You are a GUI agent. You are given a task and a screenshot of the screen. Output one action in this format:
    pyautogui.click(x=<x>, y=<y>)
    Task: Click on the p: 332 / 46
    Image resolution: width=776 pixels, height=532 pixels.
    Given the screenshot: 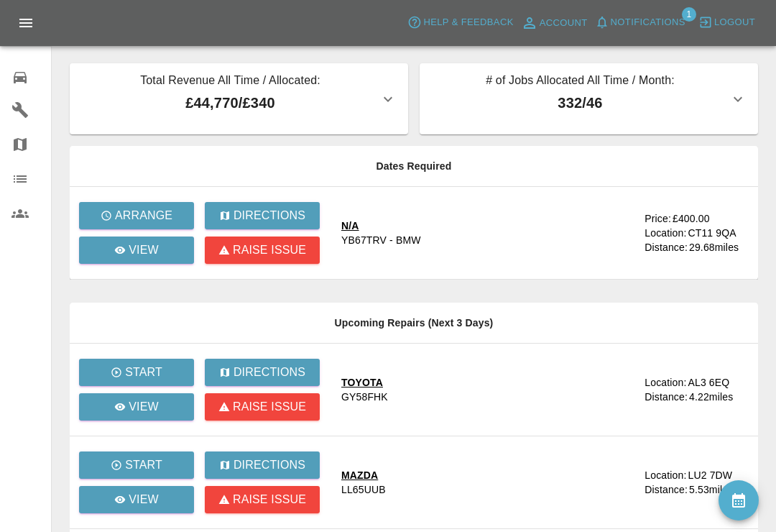 What is the action you would take?
    pyautogui.click(x=580, y=103)
    